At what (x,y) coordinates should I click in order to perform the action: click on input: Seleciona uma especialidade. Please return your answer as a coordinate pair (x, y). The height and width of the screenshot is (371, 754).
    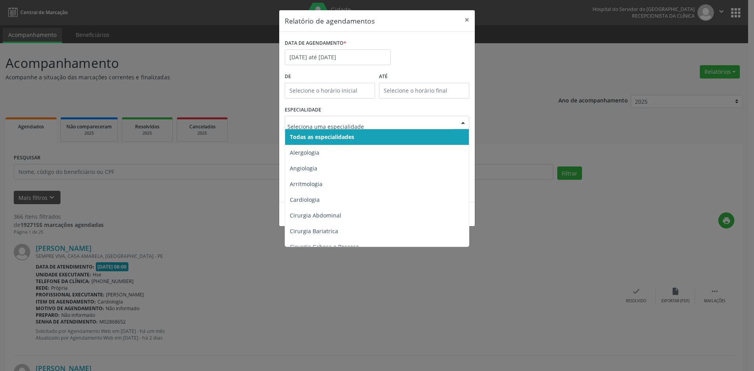
    Looking at the image, I should click on (370, 126).